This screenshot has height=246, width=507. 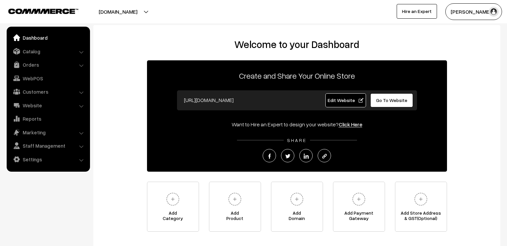 I want to click on a: AddDomain, so click(x=297, y=207).